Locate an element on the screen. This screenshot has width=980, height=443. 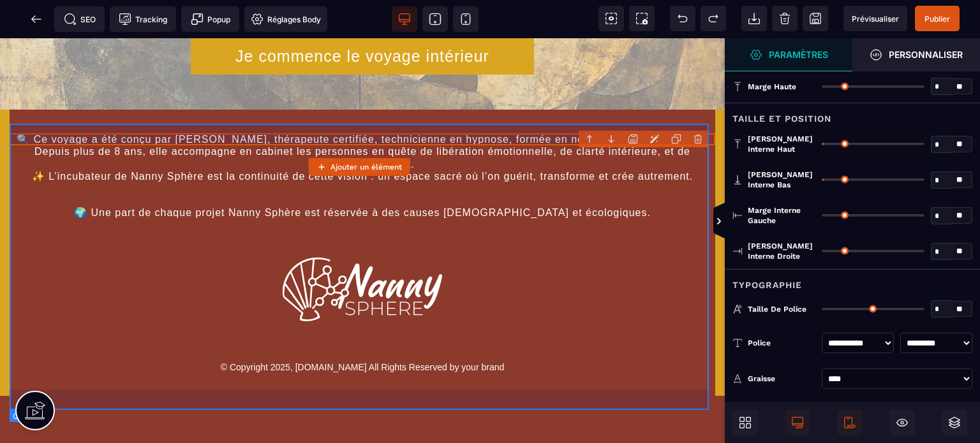
span: Afficher le mobile is located at coordinates (850, 423).